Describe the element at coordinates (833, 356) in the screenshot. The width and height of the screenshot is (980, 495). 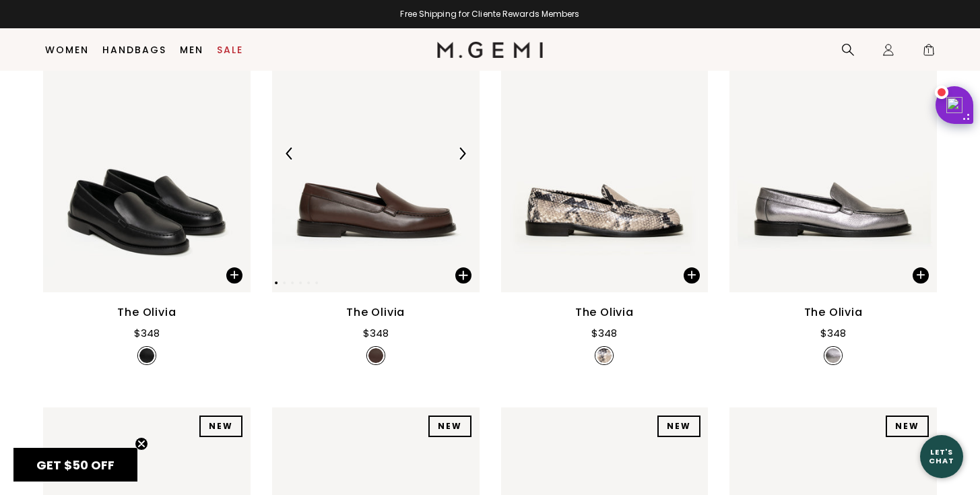
I see `img: v_7396485627963_SWATCH_50x.jpg` at that location.